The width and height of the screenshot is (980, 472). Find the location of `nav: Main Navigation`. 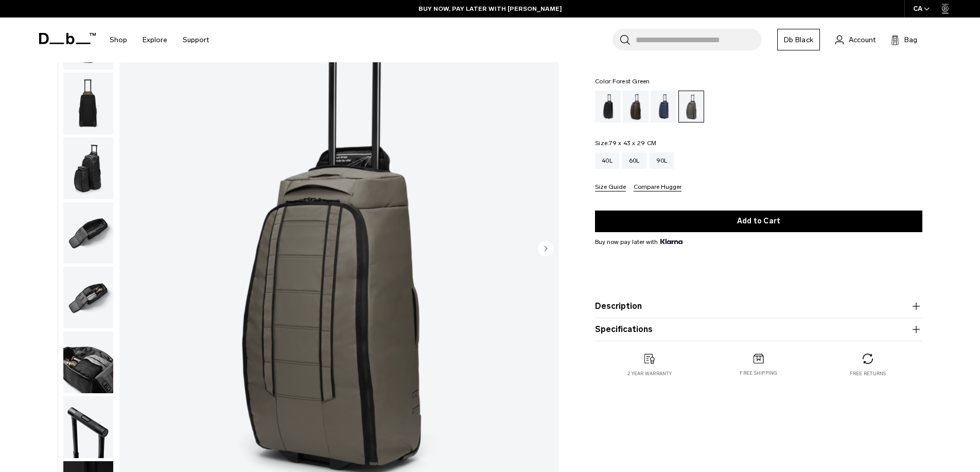

nav: Main Navigation is located at coordinates (159, 39).